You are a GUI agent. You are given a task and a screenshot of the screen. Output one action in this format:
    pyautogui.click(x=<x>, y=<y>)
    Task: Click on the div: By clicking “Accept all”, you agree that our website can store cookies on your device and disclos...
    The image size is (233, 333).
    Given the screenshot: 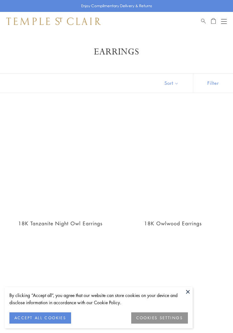 What is the action you would take?
    pyautogui.click(x=99, y=299)
    